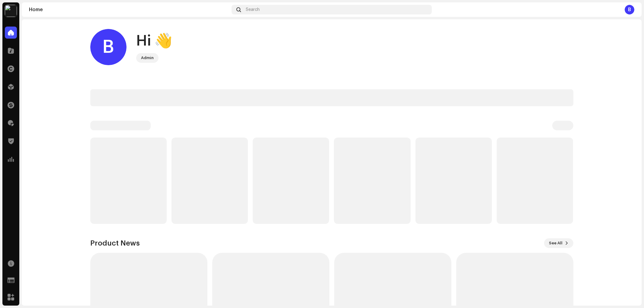 The height and width of the screenshot is (308, 644). I want to click on div: Hi 👋, so click(154, 41).